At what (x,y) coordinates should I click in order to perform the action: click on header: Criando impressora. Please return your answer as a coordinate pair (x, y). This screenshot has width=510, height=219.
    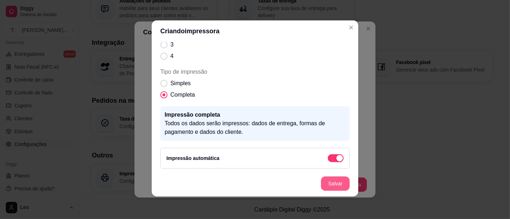
    Looking at the image, I should click on (255, 31).